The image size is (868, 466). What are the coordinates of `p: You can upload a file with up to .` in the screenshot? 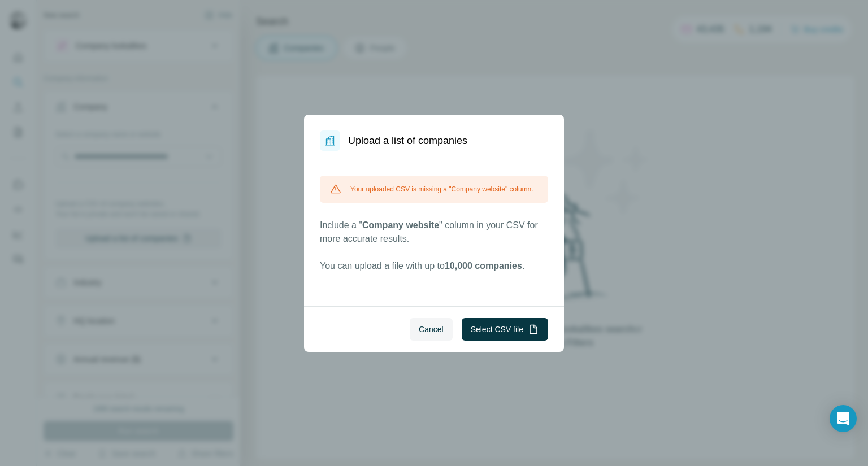 It's located at (434, 266).